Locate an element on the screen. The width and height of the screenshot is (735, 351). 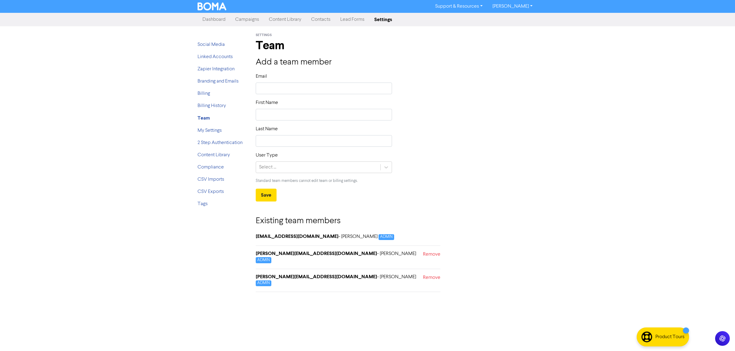
label: Last Name is located at coordinates (267, 129).